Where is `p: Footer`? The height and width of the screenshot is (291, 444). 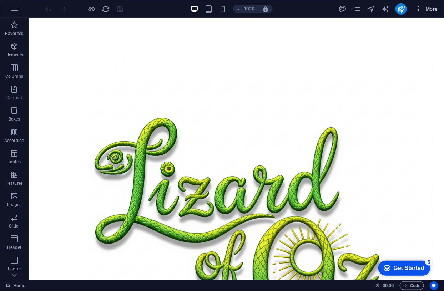
p: Footer is located at coordinates (14, 269).